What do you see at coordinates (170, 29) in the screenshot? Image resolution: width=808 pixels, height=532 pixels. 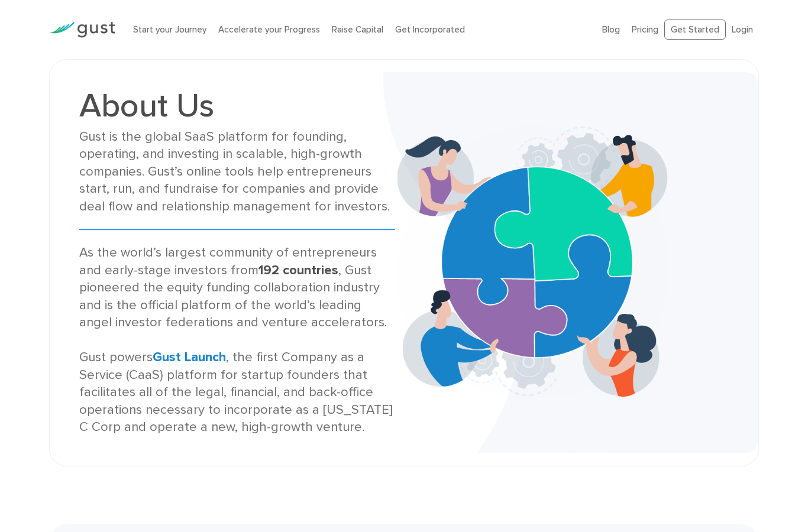 I see `a: Start your Journey` at bounding box center [170, 29].